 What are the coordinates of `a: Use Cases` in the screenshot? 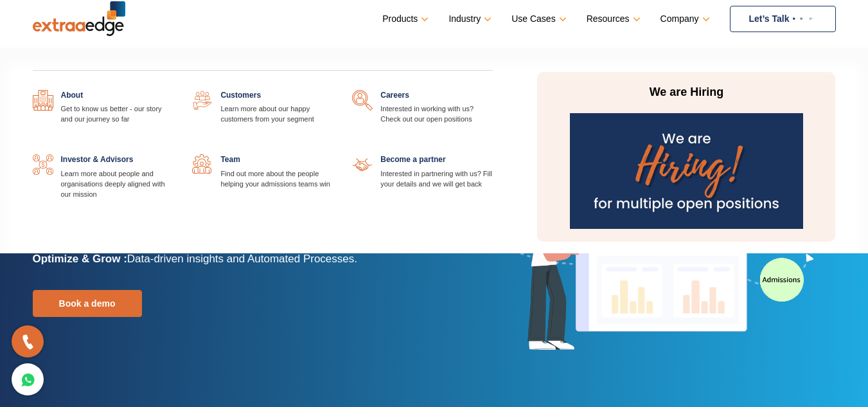 It's located at (537, 18).